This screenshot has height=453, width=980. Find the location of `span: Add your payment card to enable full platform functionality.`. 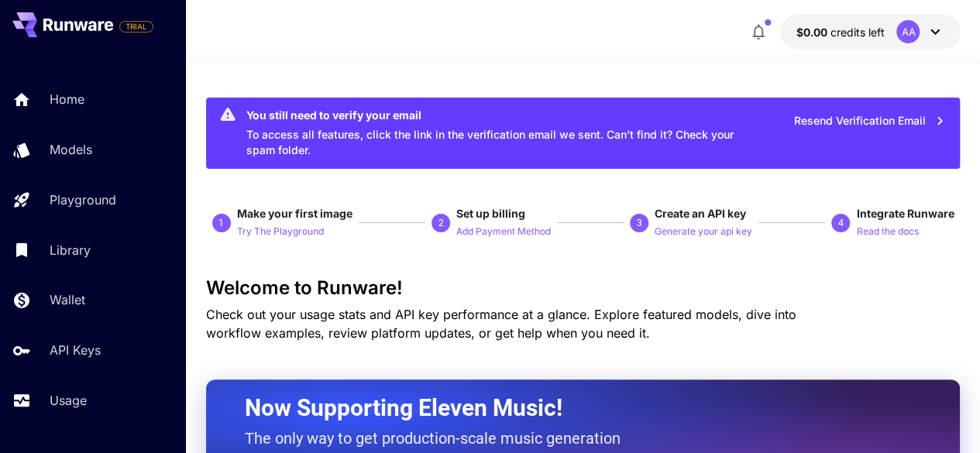

span: Add your payment card to enable full platform functionality. is located at coordinates (136, 26).